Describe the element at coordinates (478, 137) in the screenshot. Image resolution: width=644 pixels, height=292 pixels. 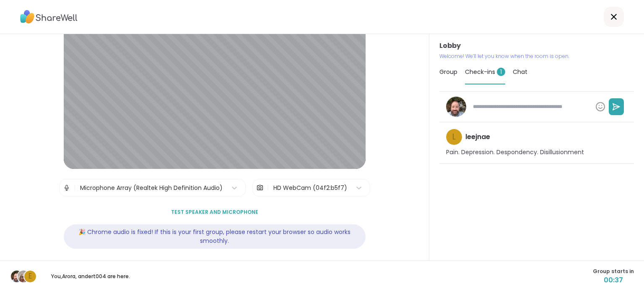
I see `h4: leejnae` at that location.